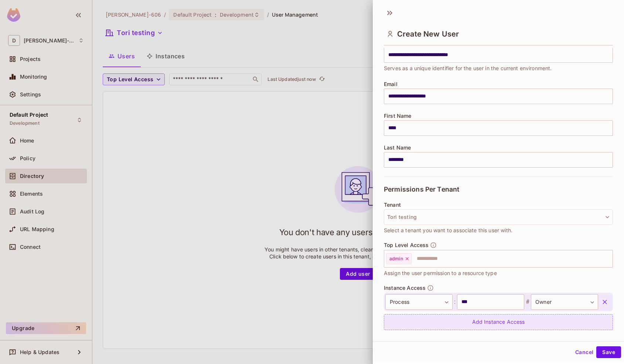  Describe the element at coordinates (428, 34) in the screenshot. I see `span: Create New User` at that location.